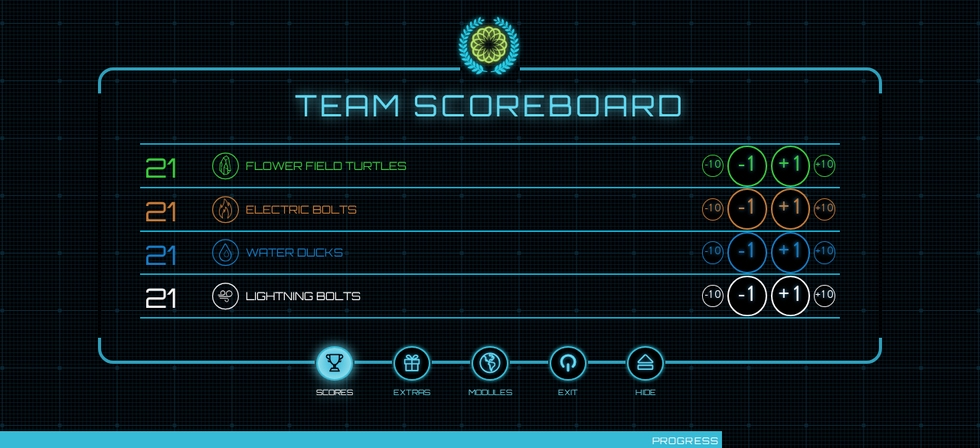 The height and width of the screenshot is (448, 980). I want to click on span: Flower Field Turtles, so click(326, 166).